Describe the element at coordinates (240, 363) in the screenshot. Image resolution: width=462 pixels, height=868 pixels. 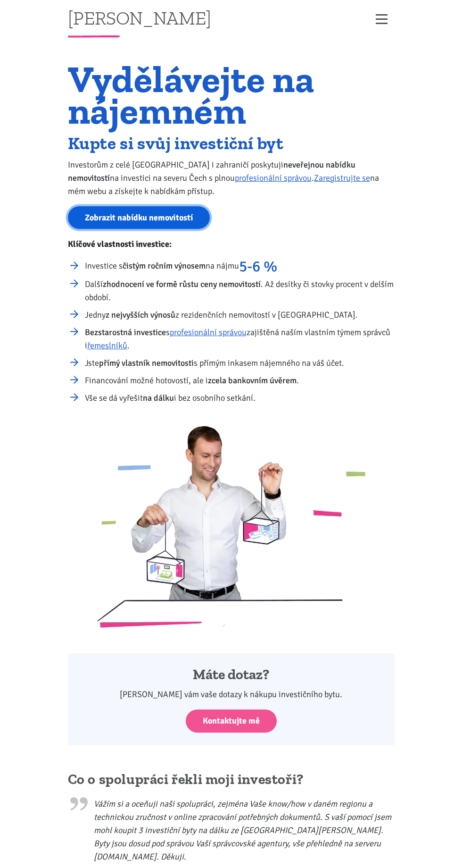
I see `li: Jste s přímým inkasem nájemného na váš účet.` at that location.